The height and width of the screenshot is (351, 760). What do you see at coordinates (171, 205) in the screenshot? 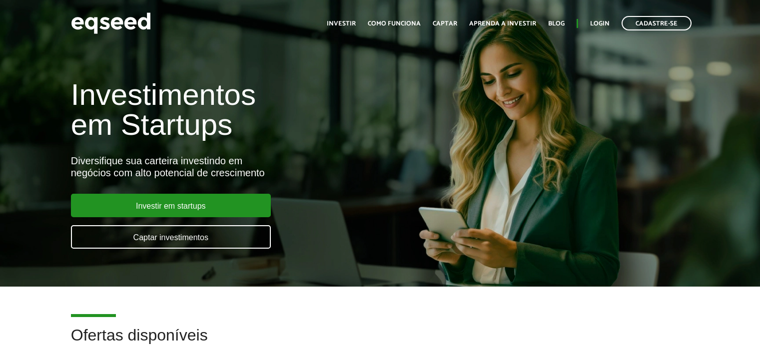
I see `a: Investir em startups` at bounding box center [171, 205].